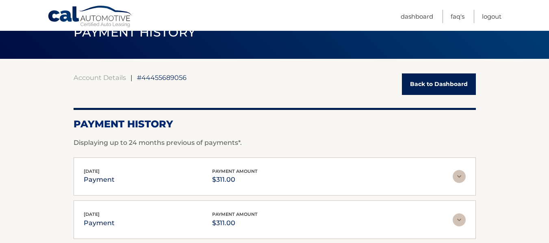  What do you see at coordinates (134, 32) in the screenshot?
I see `span: PAYMENT HISTORY` at bounding box center [134, 32].